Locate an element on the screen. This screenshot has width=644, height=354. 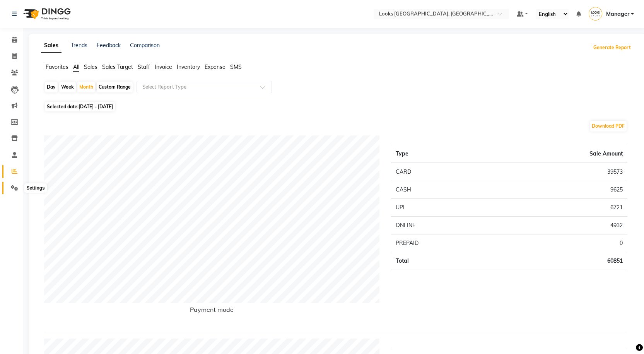
div: Month is located at coordinates (86, 87).